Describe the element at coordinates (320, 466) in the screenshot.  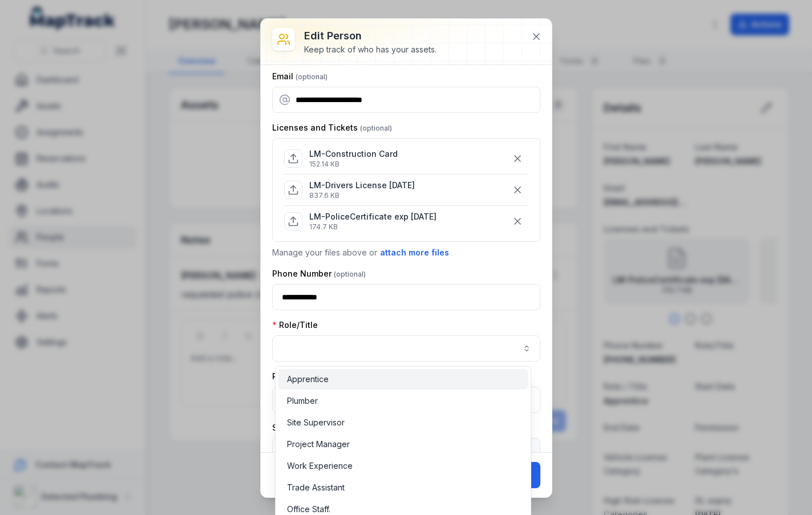
I see `span: Work Experience` at that location.